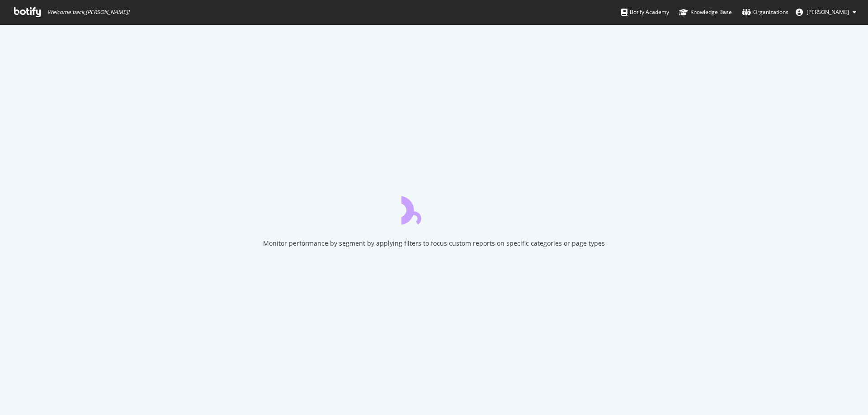 The width and height of the screenshot is (868, 415). What do you see at coordinates (434, 208) in the screenshot?
I see `div: animation` at bounding box center [434, 208].